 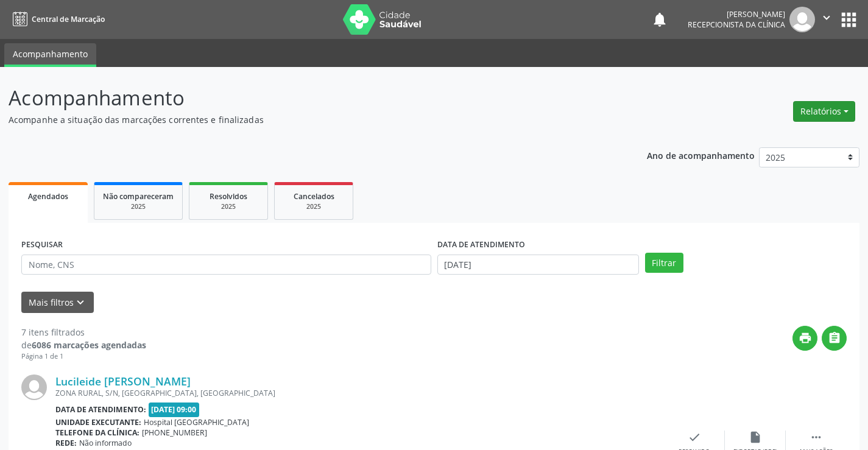 What do you see at coordinates (806, 338) in the screenshot?
I see `i: print` at bounding box center [806, 338].